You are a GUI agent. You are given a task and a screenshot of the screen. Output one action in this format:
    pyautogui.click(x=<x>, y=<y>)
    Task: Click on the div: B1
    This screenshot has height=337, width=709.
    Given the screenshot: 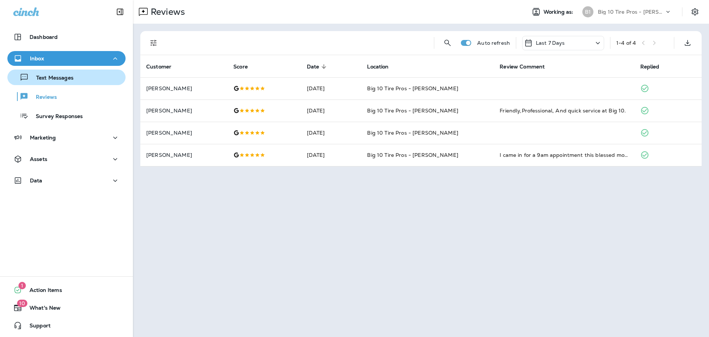 What is the action you would take?
    pyautogui.click(x=588, y=12)
    